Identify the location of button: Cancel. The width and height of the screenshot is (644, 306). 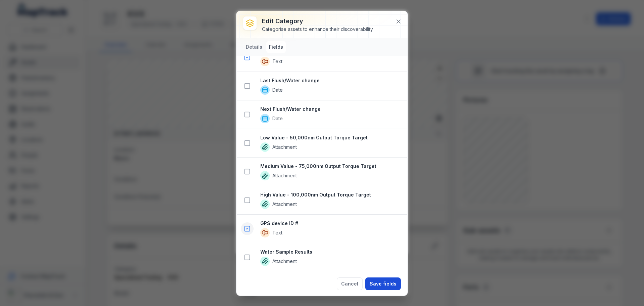
(350, 284).